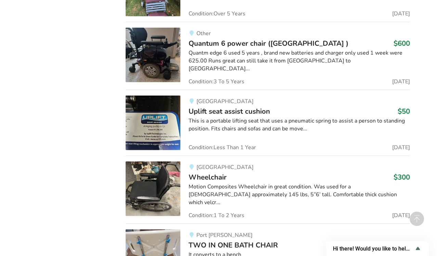 The width and height of the screenshot is (437, 256). Describe the element at coordinates (299, 61) in the screenshot. I see `div: Quantm edge 6 used 5 years , brand new batteries and charger only used 1 week were 625.00 Runs gr...` at that location.